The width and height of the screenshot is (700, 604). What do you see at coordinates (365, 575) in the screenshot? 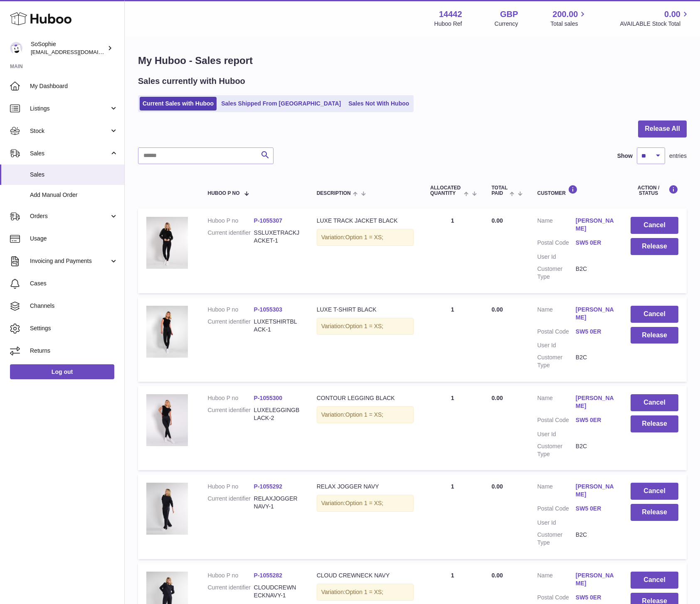
I see `div: CLOUD CREWNECK NAVY` at bounding box center [365, 575].